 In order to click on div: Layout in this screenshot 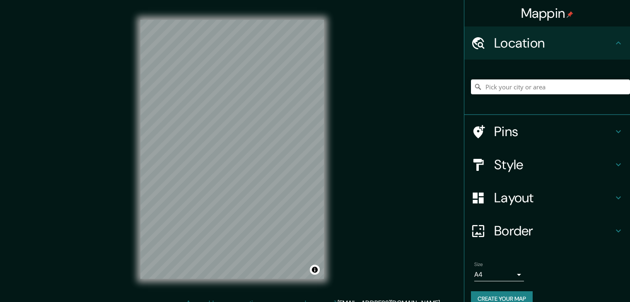, I will do `click(547, 198)`.